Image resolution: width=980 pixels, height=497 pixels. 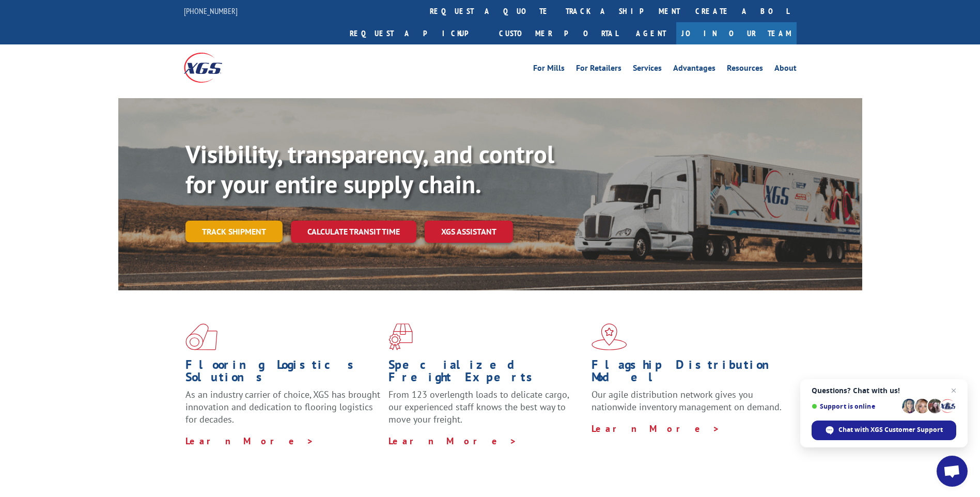 What do you see at coordinates (283, 374) in the screenshot?
I see `h1: Flooring Logistics Solutions` at bounding box center [283, 374].